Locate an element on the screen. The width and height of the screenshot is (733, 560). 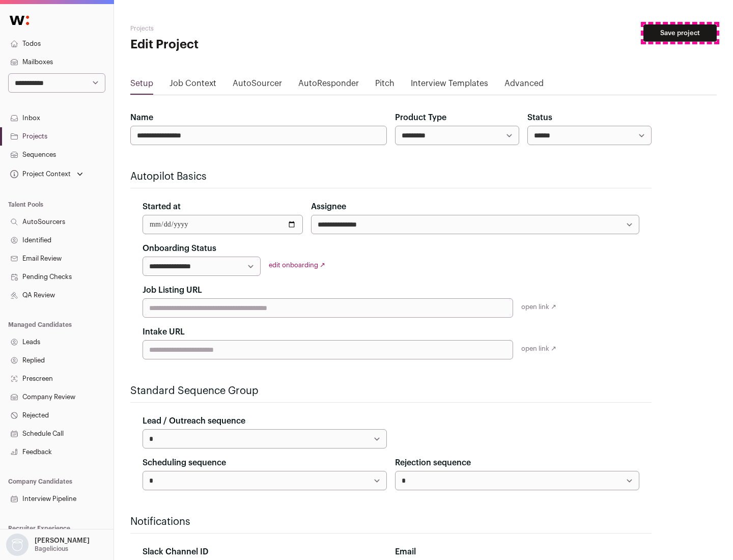
div: Project Context is located at coordinates (39, 174).